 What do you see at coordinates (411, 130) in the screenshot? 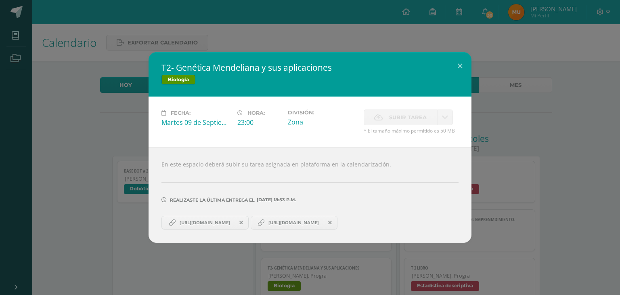
I see `span: * El tamaño máximo permitido es 50 MB` at bounding box center [411, 130].